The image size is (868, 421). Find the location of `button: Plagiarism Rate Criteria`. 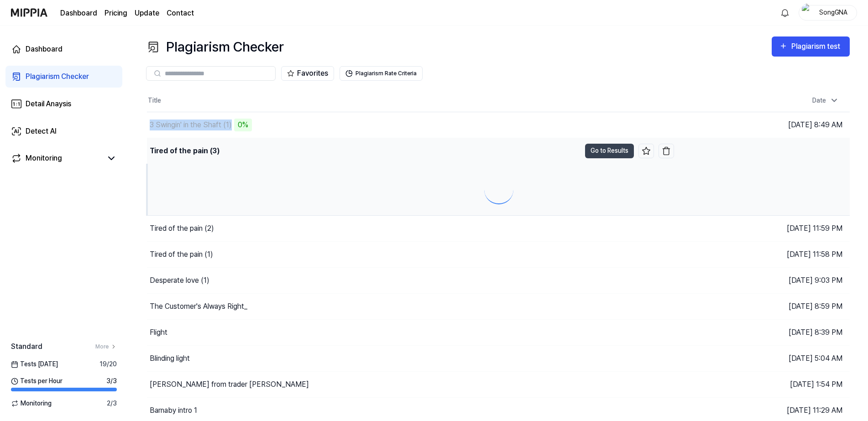

button: Plagiarism Rate Criteria is located at coordinates (381, 74).